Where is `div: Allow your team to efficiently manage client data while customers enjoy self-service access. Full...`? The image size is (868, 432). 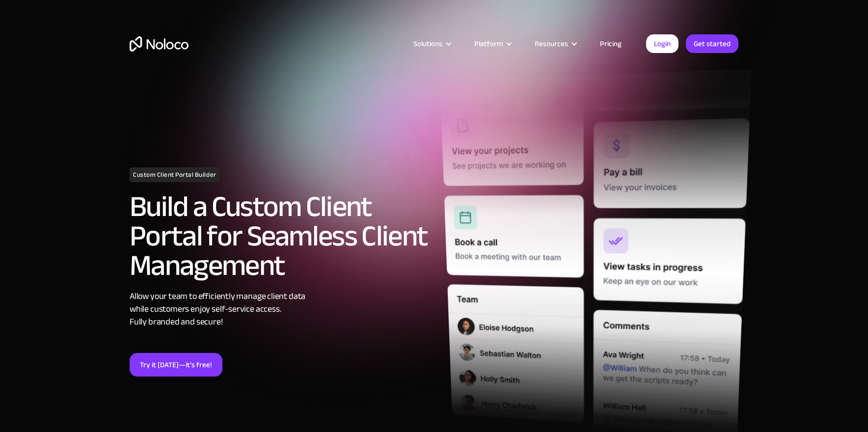 div: Allow your team to efficiently manage client data while customers enjoy self-service access. Full... is located at coordinates (279, 309).